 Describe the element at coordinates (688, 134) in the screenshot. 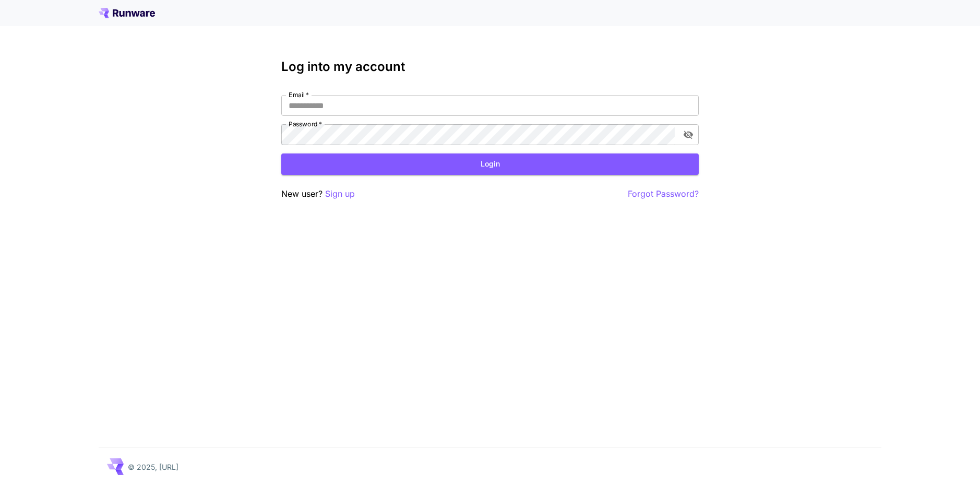

I see `button: toggle password visibility` at that location.